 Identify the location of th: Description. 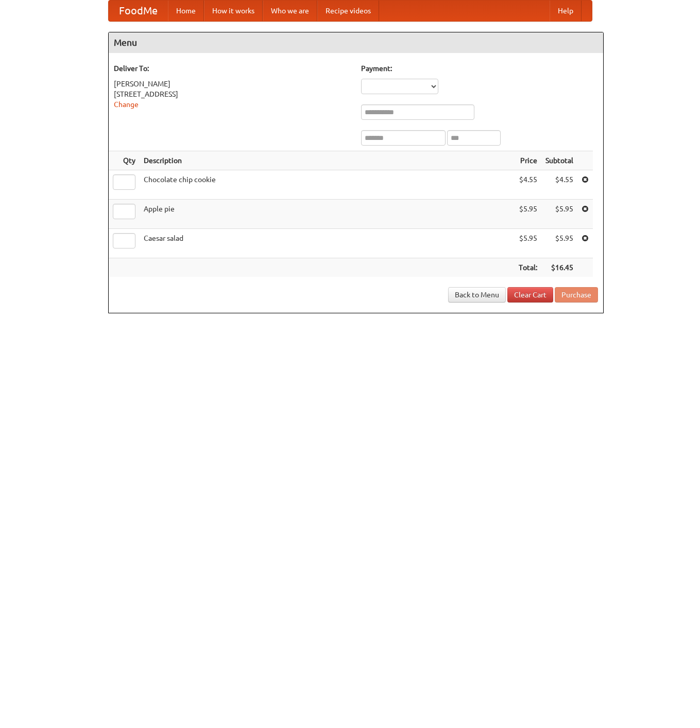
(327, 161).